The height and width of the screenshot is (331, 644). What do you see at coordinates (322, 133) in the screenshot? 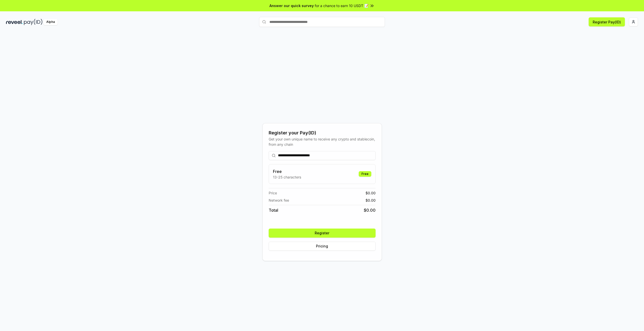
I see `div: Register your Pay(ID)` at bounding box center [322, 133].